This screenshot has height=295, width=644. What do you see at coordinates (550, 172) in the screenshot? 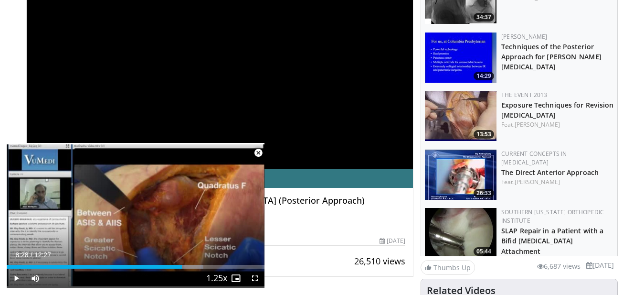
I see `a: The Direct Anterior Approach` at bounding box center [550, 172].